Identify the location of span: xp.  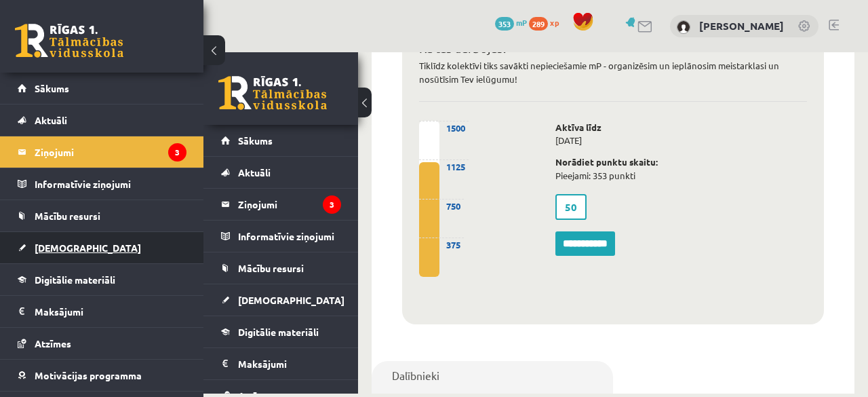
(554, 22).